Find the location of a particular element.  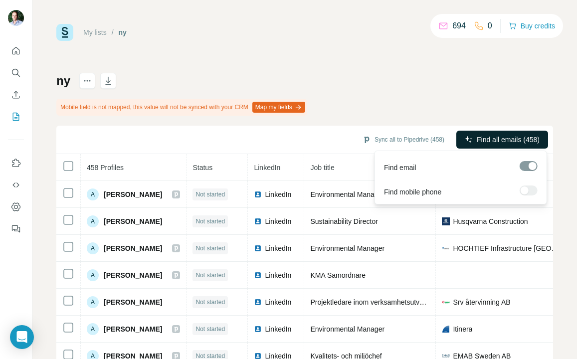

span: Projektledare inom verksamhetsutveckling och hållbarhet is located at coordinates (399, 302).